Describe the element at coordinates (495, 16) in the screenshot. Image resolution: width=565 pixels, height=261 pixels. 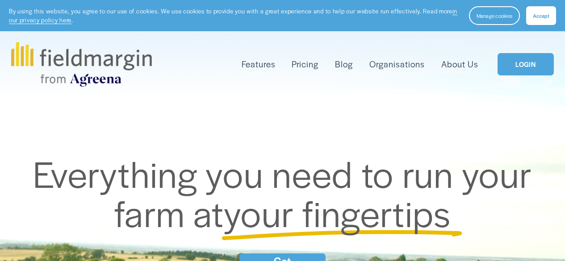
I see `span: Manage cookies` at that location.